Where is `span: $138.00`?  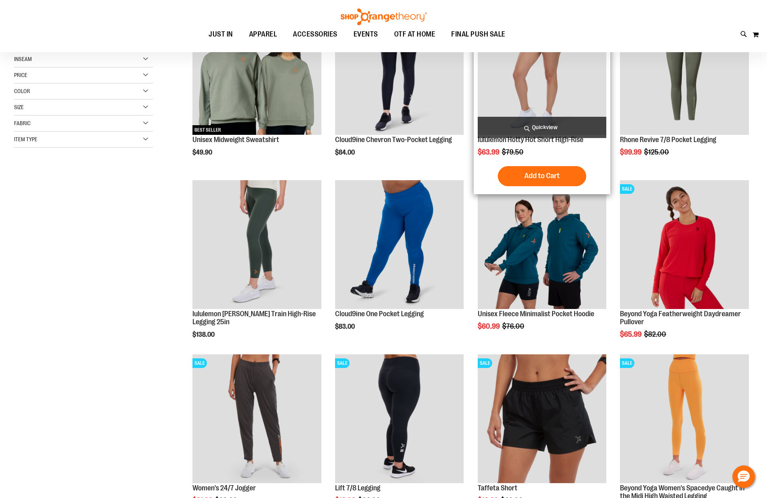
span: $138.00 is located at coordinates (204, 335).